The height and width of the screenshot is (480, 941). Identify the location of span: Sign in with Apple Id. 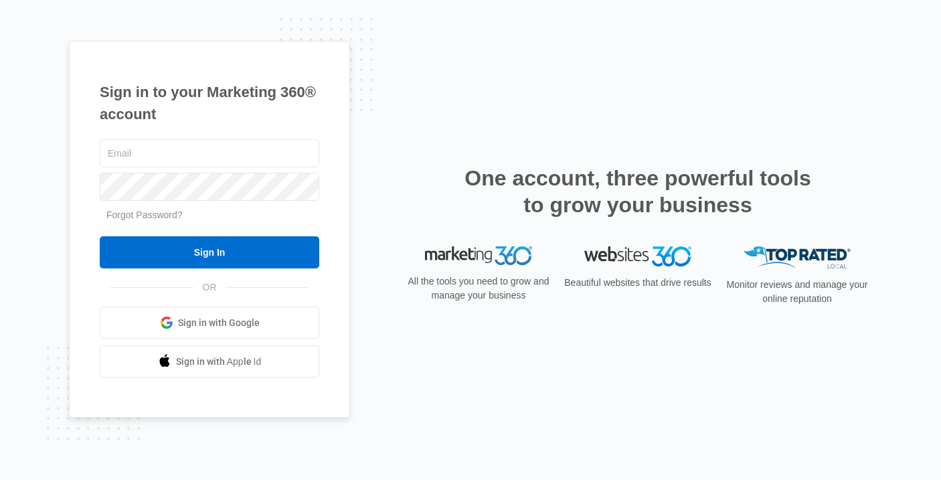
(219, 361).